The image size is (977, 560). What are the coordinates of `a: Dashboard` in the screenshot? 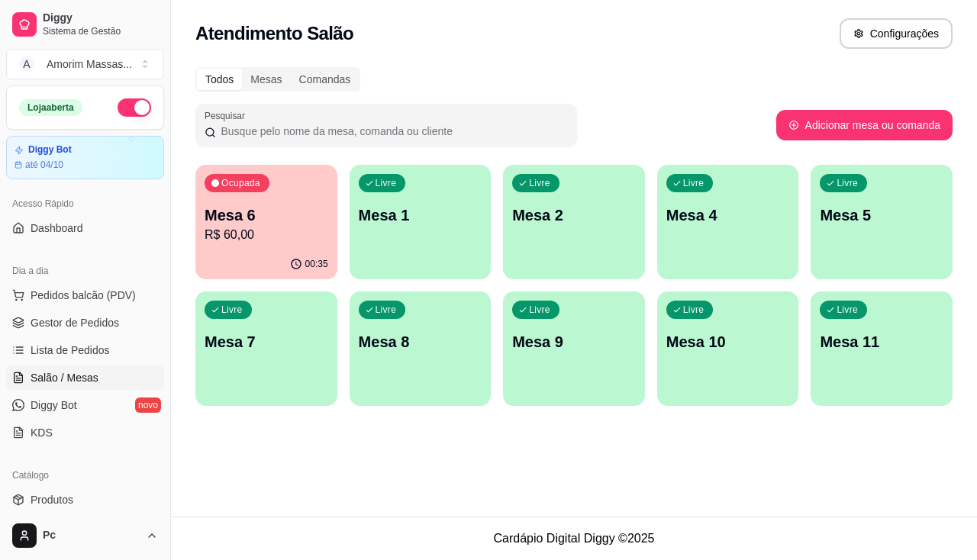 It's located at (85, 228).